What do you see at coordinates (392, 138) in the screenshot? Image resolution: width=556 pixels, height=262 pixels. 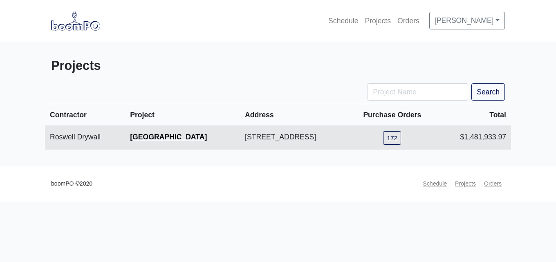 I see `a: 172` at bounding box center [392, 138].